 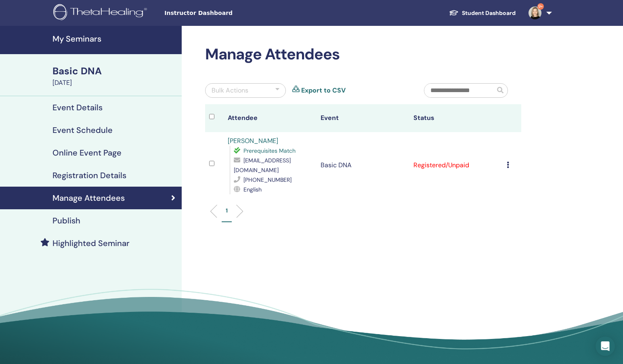 What do you see at coordinates (101, 13) in the screenshot?
I see `img: logo.png` at bounding box center [101, 13].